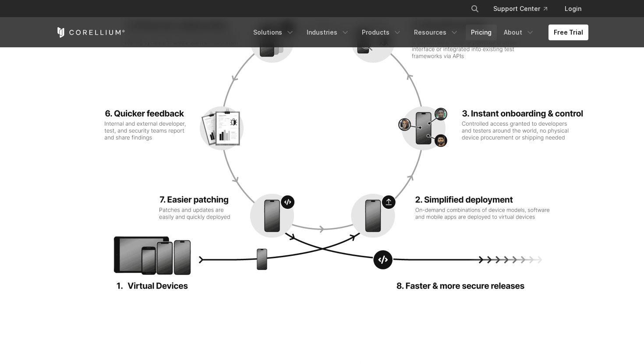 This screenshot has height=364, width=644. What do you see at coordinates (481, 32) in the screenshot?
I see `a: Pricing` at bounding box center [481, 32].